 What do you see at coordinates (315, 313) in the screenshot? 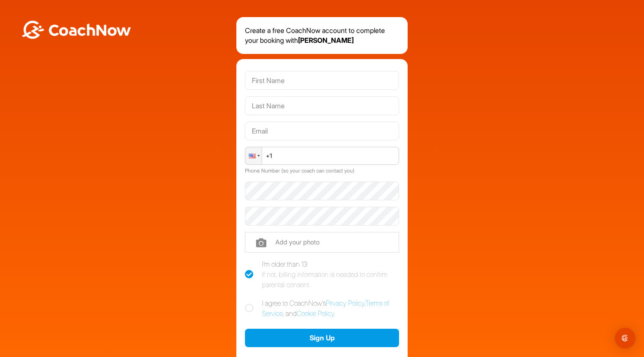
I see `a: Cookie Policy` at bounding box center [315, 313].